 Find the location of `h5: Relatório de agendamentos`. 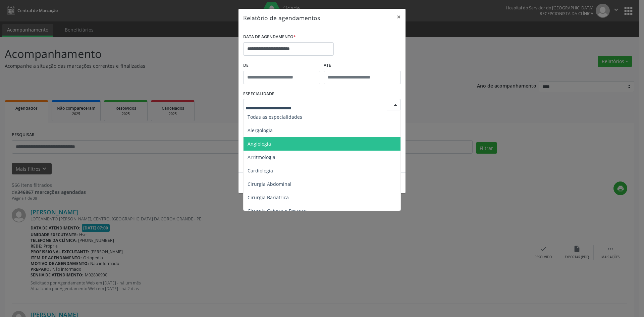

h5: Relatório de agendamentos is located at coordinates (282, 18).